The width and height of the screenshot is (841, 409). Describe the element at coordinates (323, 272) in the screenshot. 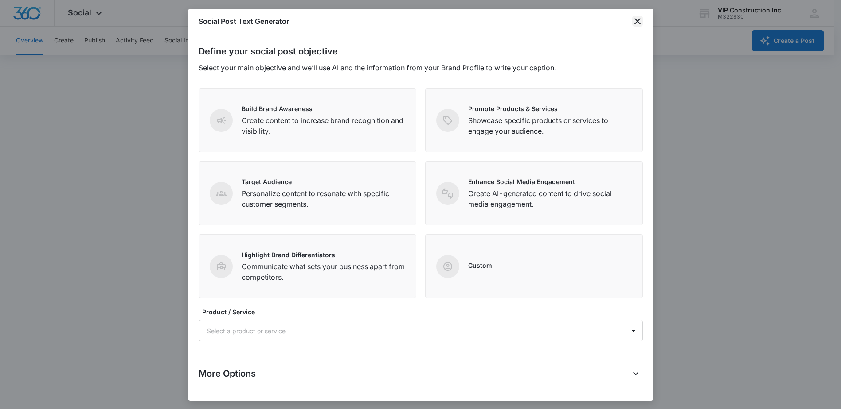

I see `p: Communicate what sets your business apart from competitors.` at that location.